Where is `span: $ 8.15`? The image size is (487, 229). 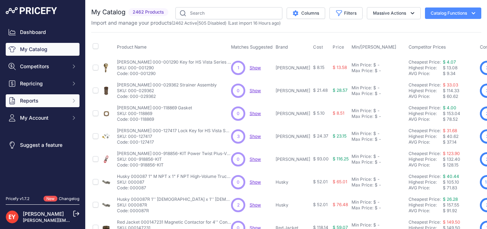
span: $ 8.15 is located at coordinates (319, 67).